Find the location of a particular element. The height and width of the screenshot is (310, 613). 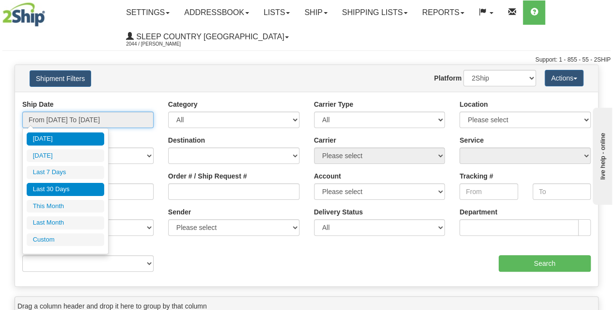

a: Lists is located at coordinates (277, 13).